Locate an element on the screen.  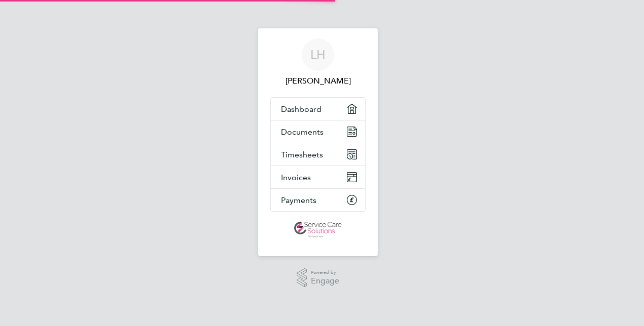
a: Timesheets is located at coordinates (318, 154).